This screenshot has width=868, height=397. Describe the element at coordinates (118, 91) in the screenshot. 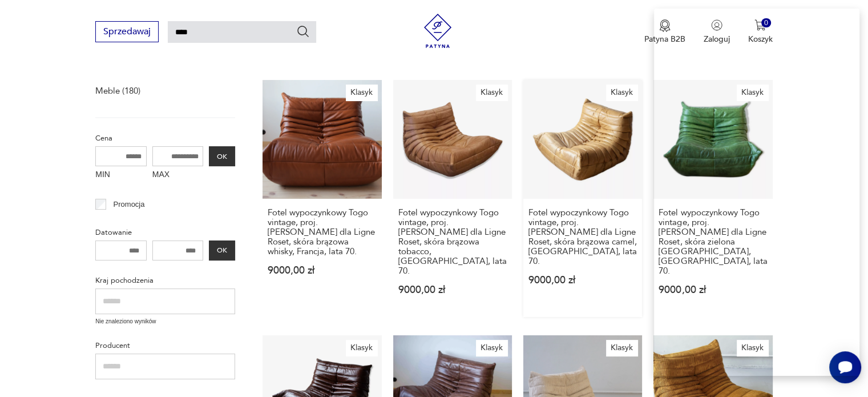

I see `p: Meble (180)` at that location.